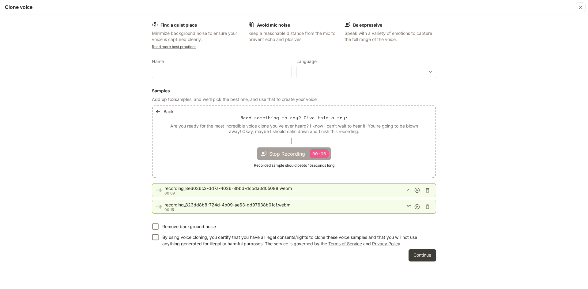 Image resolution: width=588 pixels, height=289 pixels. Describe the element at coordinates (294, 118) in the screenshot. I see `p: Need something to say? Give this a try:` at that location.